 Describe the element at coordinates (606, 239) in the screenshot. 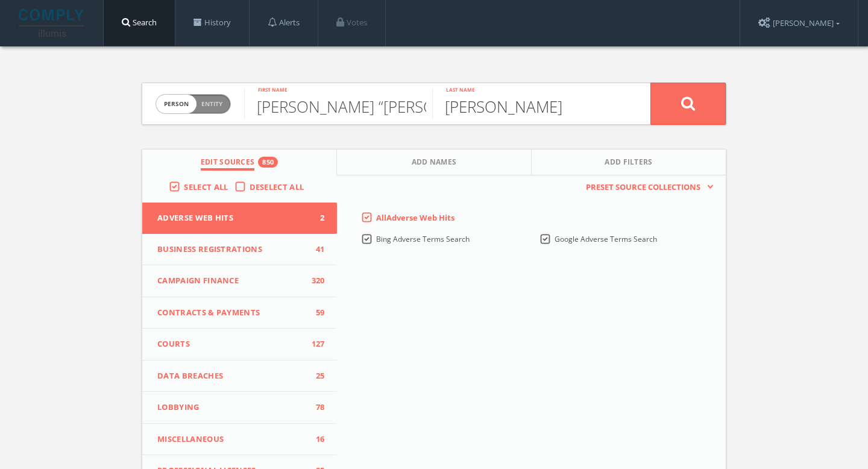

I see `span: Google Adverse Terms Search` at that location.